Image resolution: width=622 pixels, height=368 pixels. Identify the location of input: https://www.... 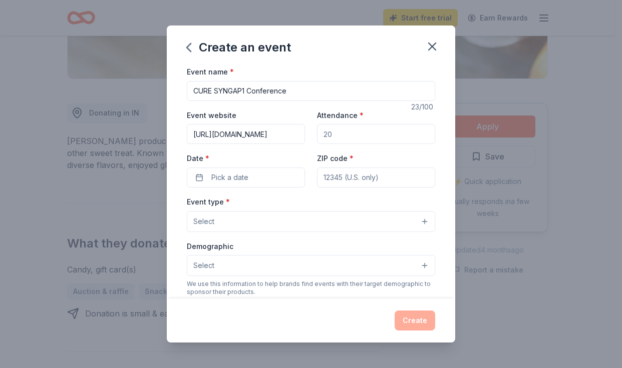
(246, 134).